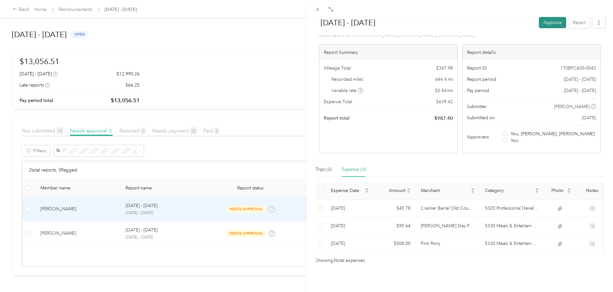  What do you see at coordinates (347, 91) in the screenshot?
I see `span: Variable rate` at bounding box center [347, 91].